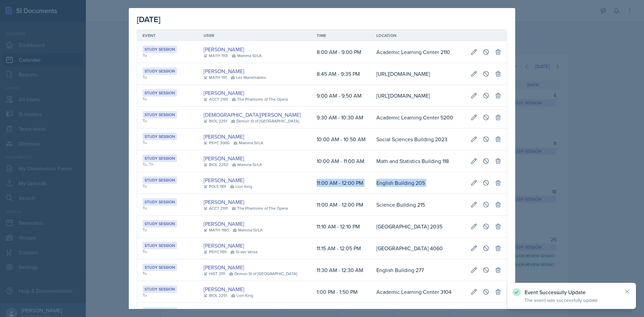 The image size is (644, 317). What do you see at coordinates (418, 292) in the screenshot?
I see `td: Academic Learning Center 3104` at bounding box center [418, 292].